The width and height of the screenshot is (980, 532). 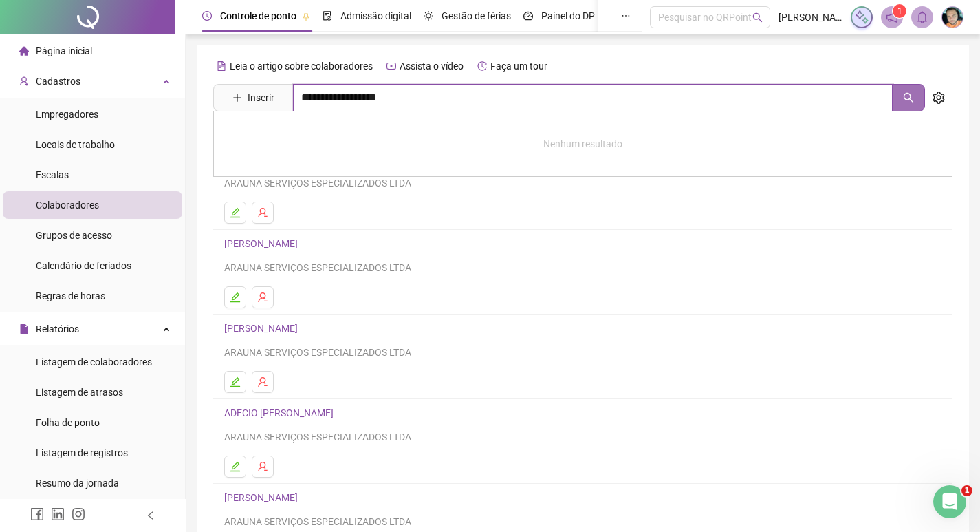 What do you see at coordinates (52, 175) in the screenshot?
I see `span: Escalas` at bounding box center [52, 175].